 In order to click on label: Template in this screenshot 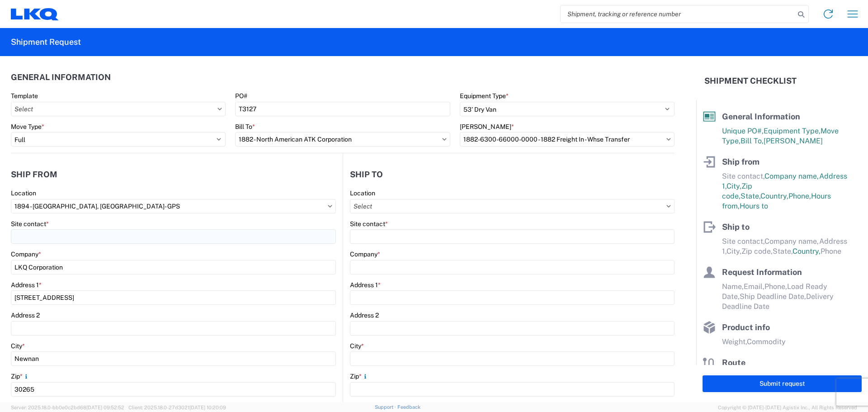, I will do `click(24, 96)`.